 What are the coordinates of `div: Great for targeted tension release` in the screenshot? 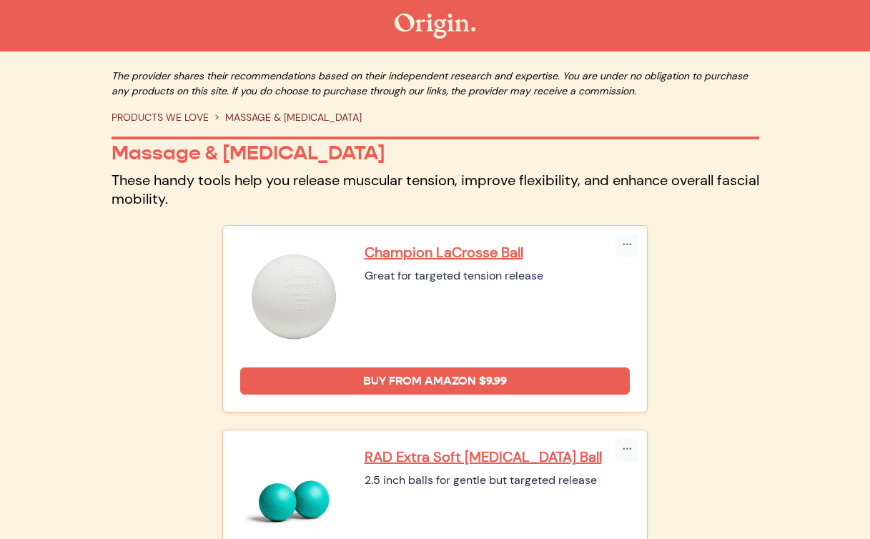 It's located at (497, 276).